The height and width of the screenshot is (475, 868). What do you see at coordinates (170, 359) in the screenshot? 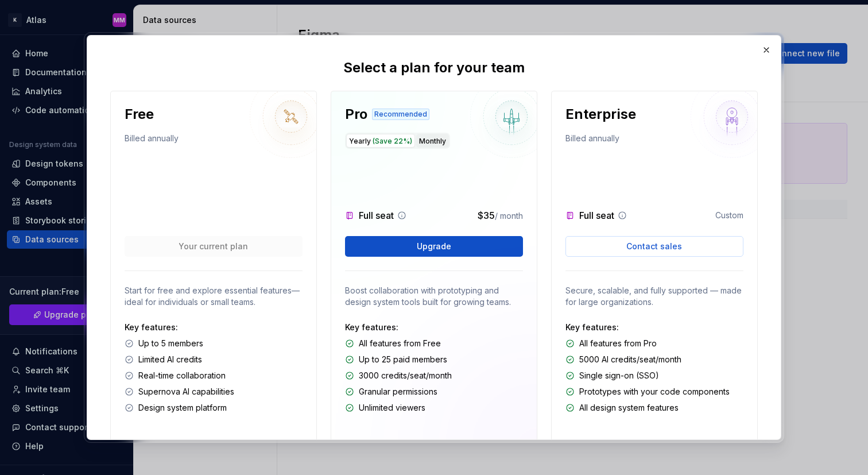
I see `p: Limited AI credits` at bounding box center [170, 359].